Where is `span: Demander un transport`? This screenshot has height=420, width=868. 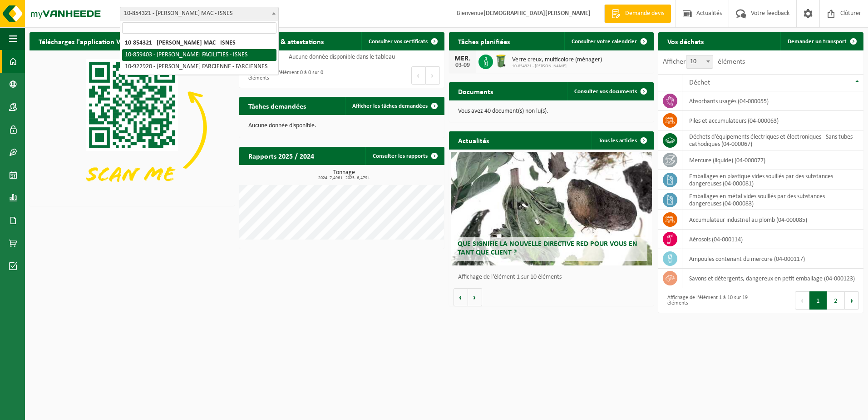
span: Demander un transport is located at coordinates (817, 41).